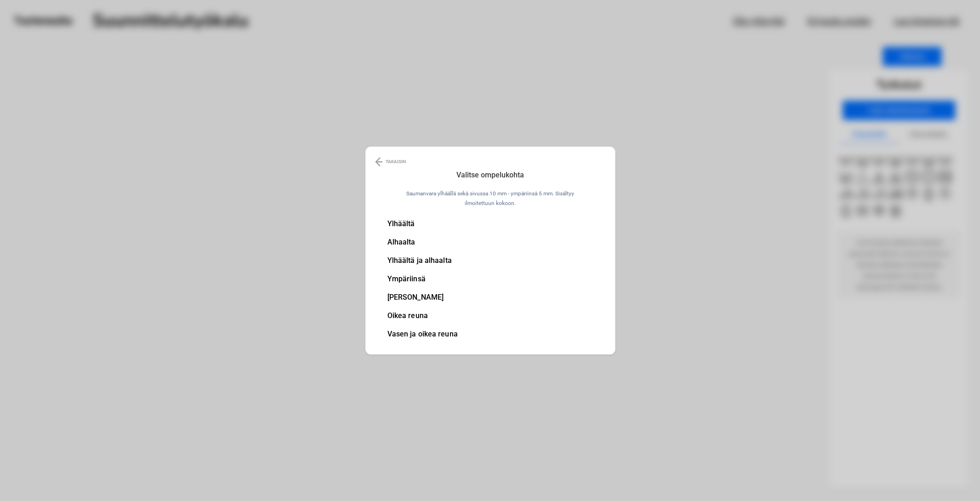 This screenshot has width=980, height=501. Describe the element at coordinates (422, 316) in the screenshot. I see `li: Oikea reuna` at that location.